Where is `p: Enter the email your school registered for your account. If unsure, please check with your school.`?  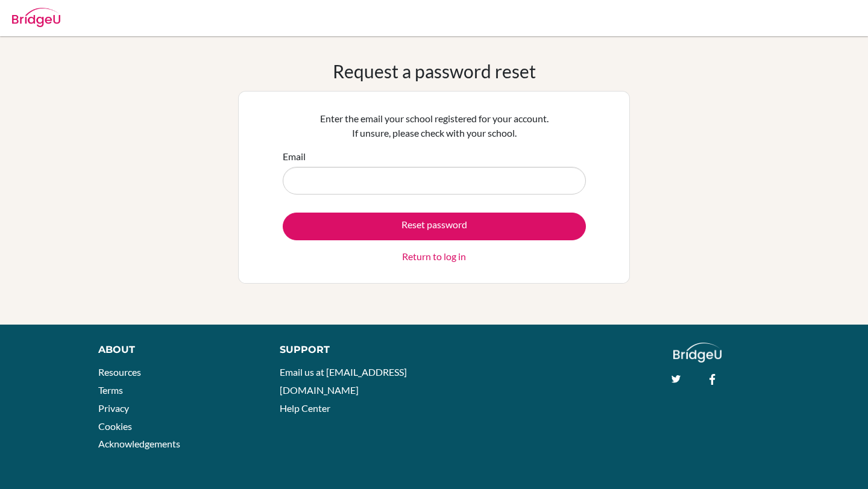
p: Enter the email your school registered for your account. If unsure, please check with your school. is located at coordinates (434, 126).